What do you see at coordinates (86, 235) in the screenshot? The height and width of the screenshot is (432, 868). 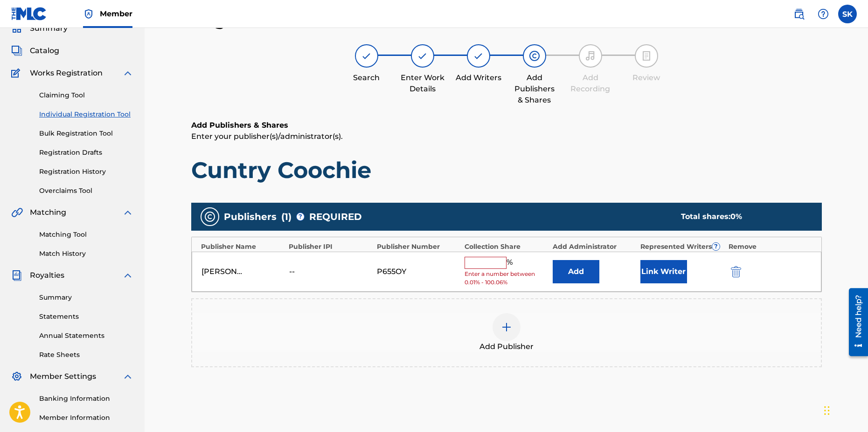 I see `a: Matching Tool` at bounding box center [86, 235].